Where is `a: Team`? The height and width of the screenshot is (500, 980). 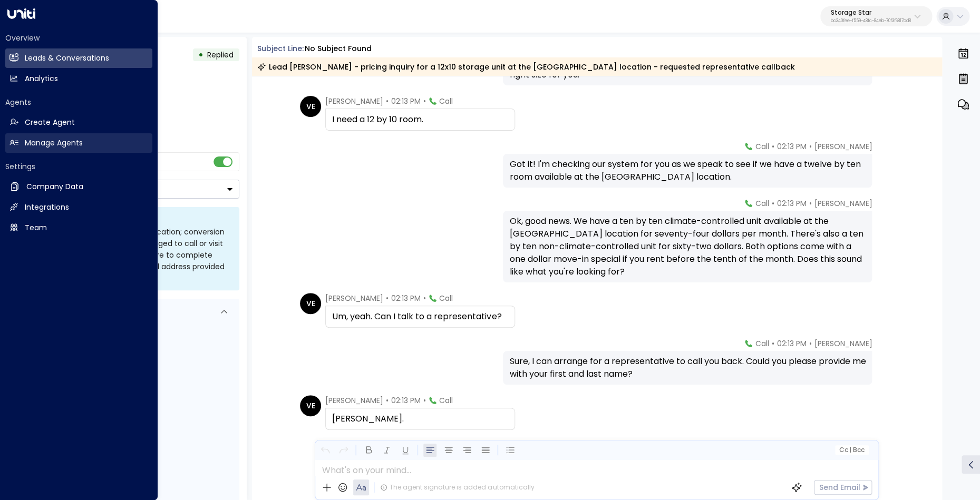
a: Team is located at coordinates (78, 227).